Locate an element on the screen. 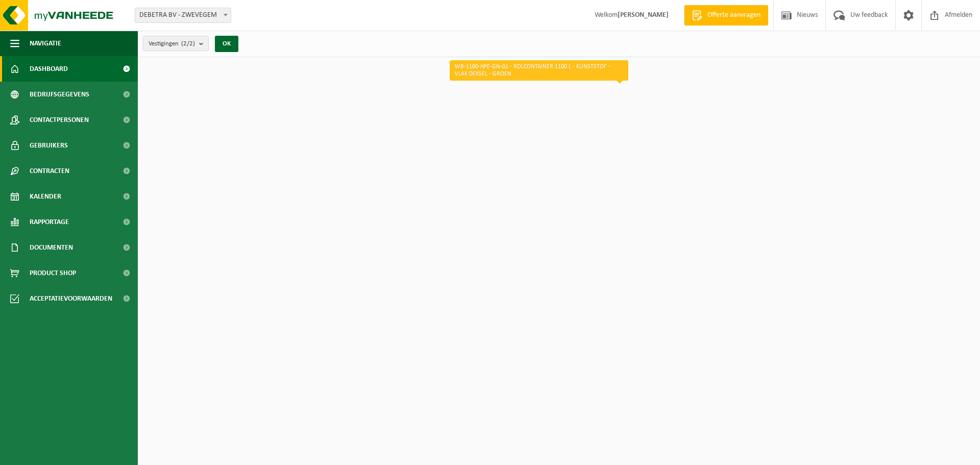  span: Vestigingen is located at coordinates (172, 44).